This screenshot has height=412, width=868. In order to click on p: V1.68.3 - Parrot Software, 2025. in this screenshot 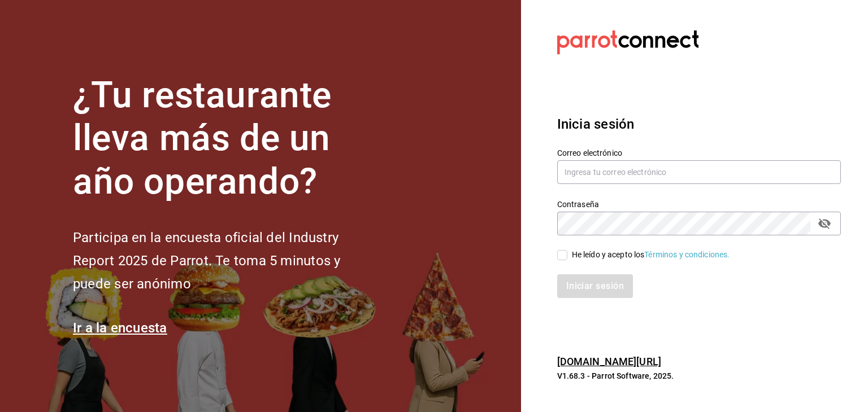, I will do `click(699, 376)`.